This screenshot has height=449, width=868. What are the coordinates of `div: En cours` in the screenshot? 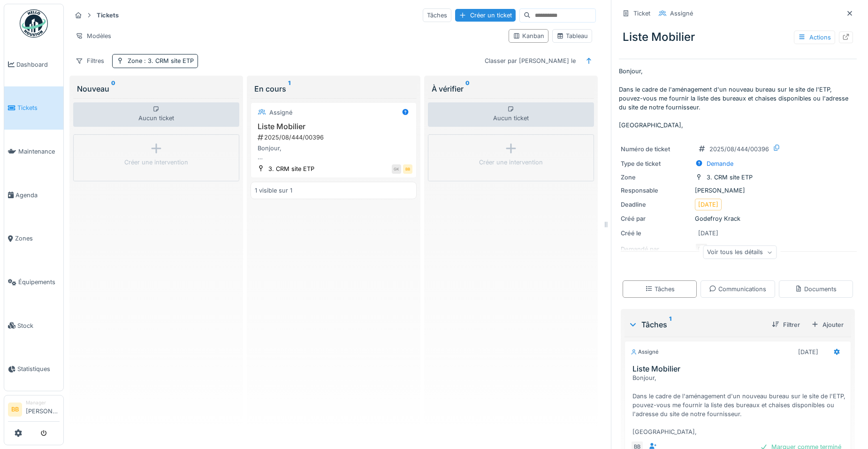 It's located at (333, 89).